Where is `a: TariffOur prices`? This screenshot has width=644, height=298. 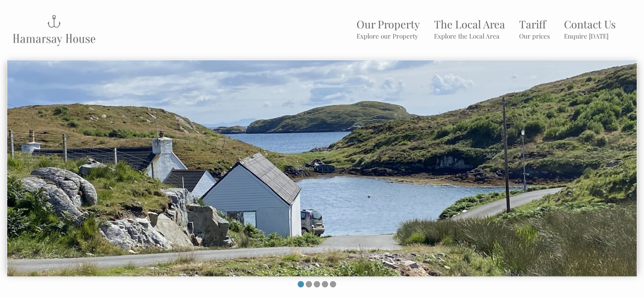
a: TariffOur prices is located at coordinates (534, 28).